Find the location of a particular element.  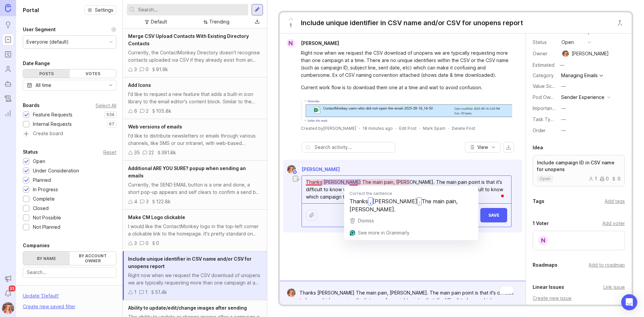

a: Autopilot is located at coordinates (8, 84).